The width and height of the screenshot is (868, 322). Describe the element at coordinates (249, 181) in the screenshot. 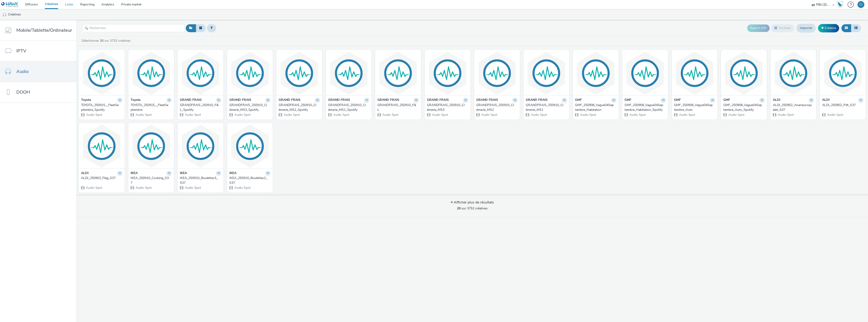

I see `div: IKEA_250910_Boulettes2_S37` at that location.